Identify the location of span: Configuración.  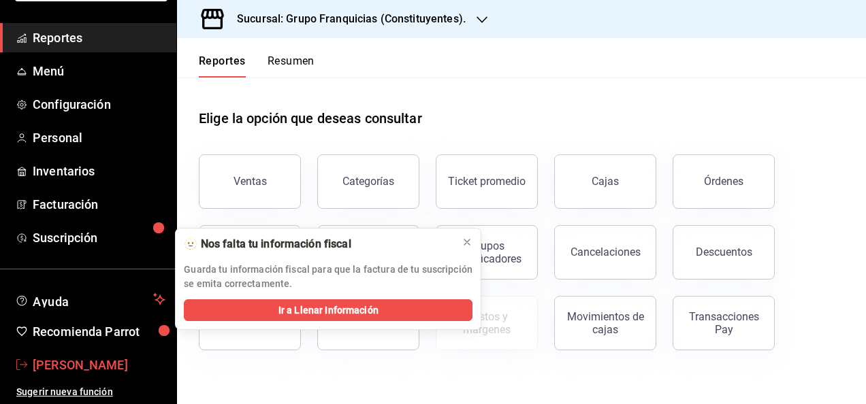
(99, 104).